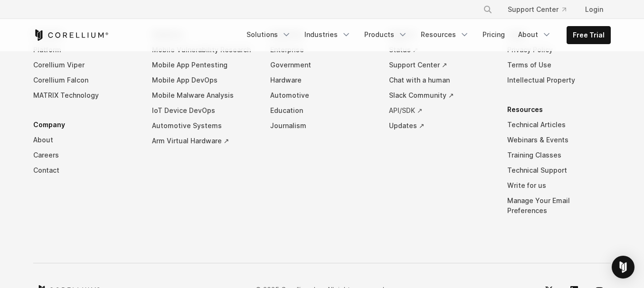 The image size is (644, 288). I want to click on a: Pricing, so click(493, 34).